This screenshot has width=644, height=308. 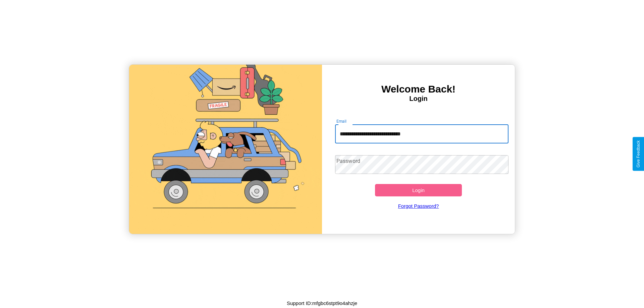 I want to click on h4: Login, so click(x=419, y=99).